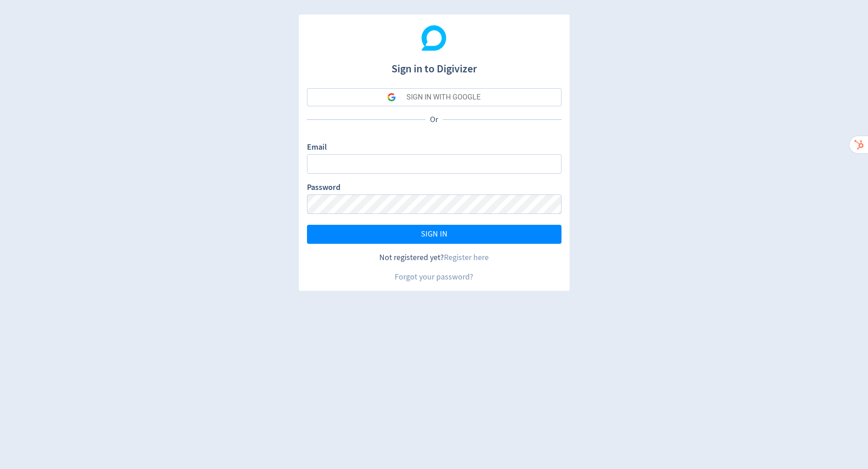 This screenshot has width=868, height=469. Describe the element at coordinates (434, 257) in the screenshot. I see `div: Not registered yet?` at that location.